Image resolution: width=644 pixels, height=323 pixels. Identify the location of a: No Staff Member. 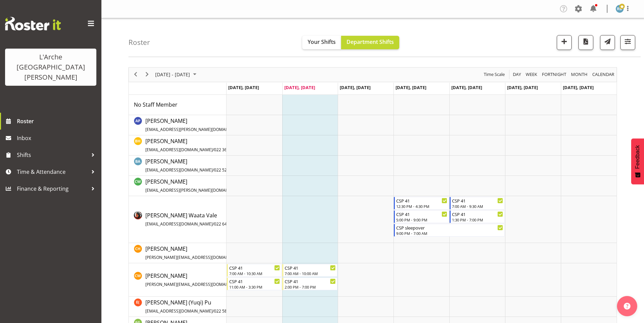
(156, 105).